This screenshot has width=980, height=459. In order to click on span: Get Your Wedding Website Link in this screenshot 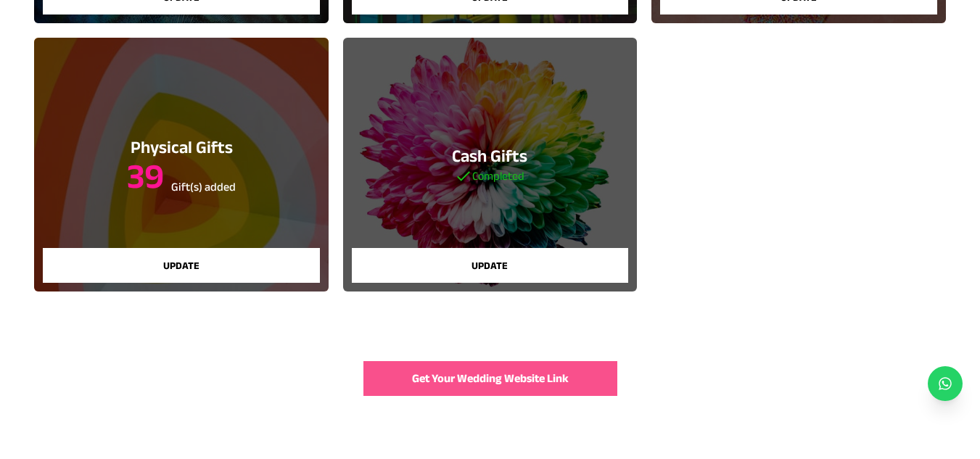, I will do `click(490, 379)`.